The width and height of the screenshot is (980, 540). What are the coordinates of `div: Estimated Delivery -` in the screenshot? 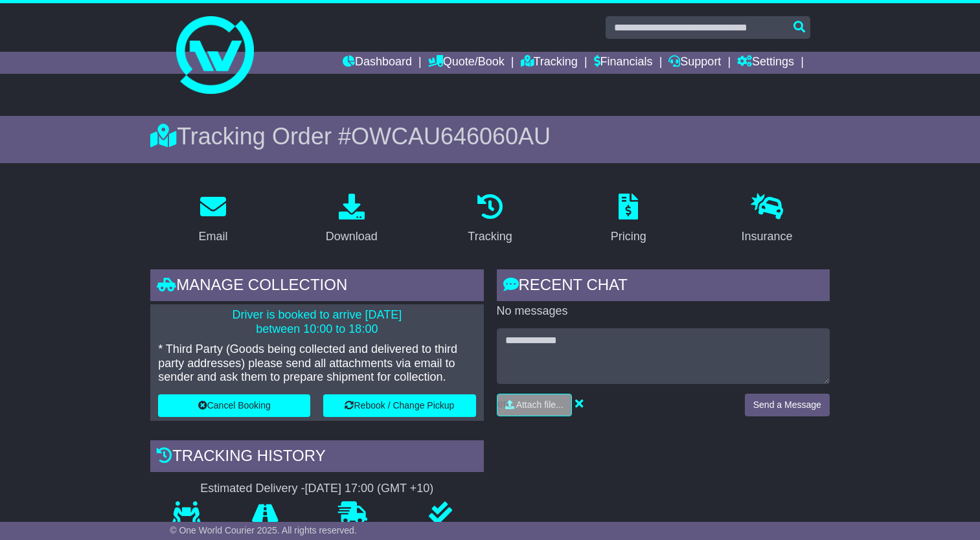 It's located at (317, 489).